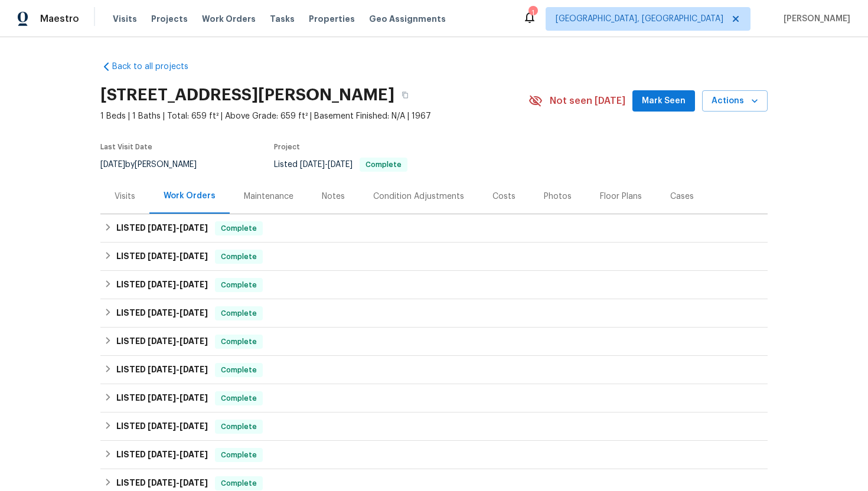 The width and height of the screenshot is (868, 491). Describe the element at coordinates (341, 165) in the screenshot. I see `span: Listed` at that location.